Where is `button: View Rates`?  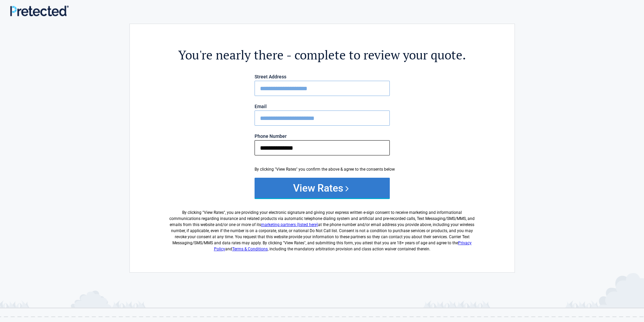
button: View Rates is located at coordinates (322, 188).